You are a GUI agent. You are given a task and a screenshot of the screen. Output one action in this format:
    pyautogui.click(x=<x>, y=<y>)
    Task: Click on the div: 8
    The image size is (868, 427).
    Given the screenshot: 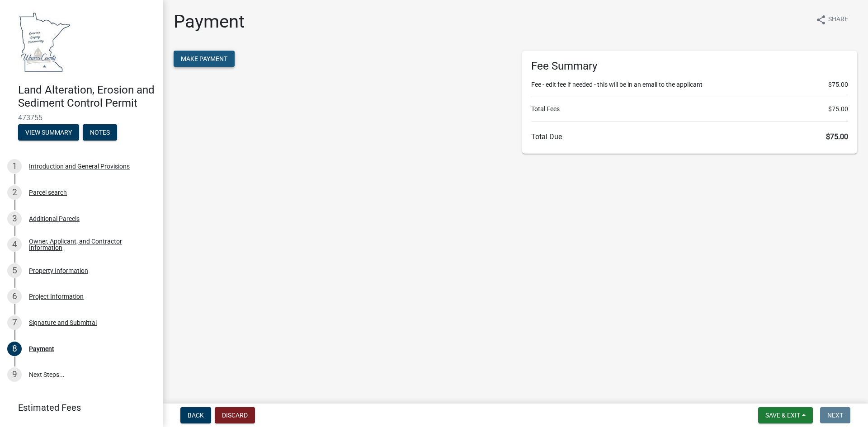 What is the action you would take?
    pyautogui.click(x=15, y=349)
    